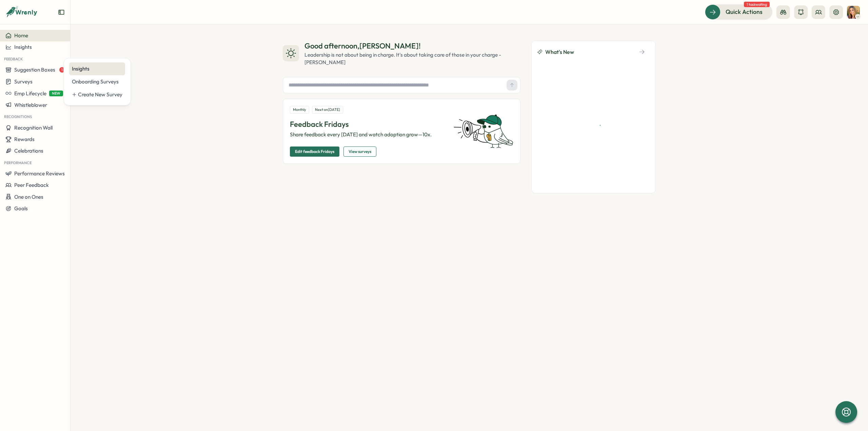  I want to click on span: Goals, so click(21, 208).